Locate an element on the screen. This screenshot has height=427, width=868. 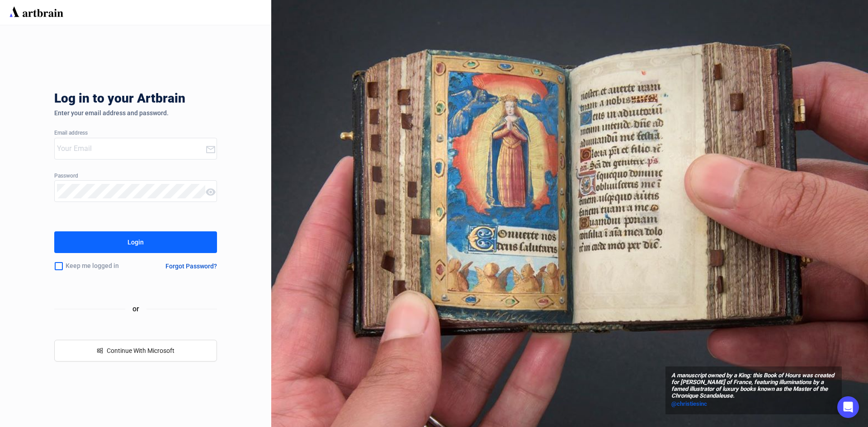
div: Password is located at coordinates (136, 176).